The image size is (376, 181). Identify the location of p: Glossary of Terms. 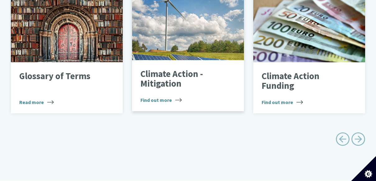
(62, 76).